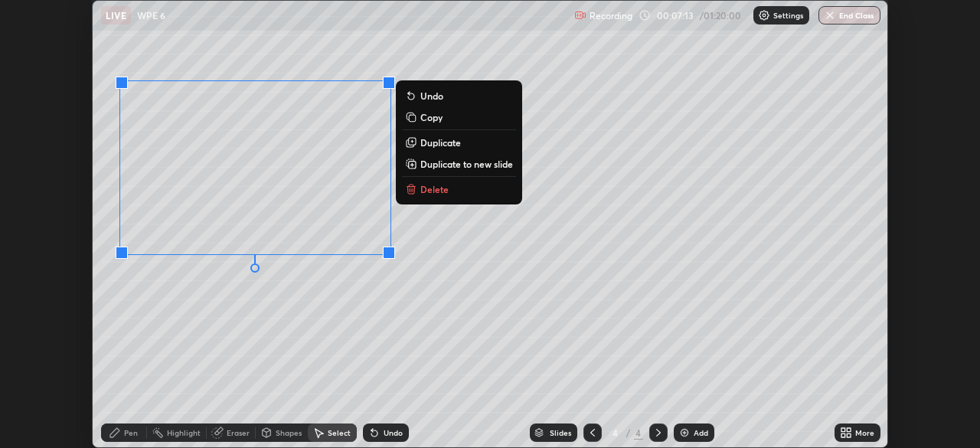 This screenshot has width=980, height=448. What do you see at coordinates (830, 15) in the screenshot?
I see `img: end-class-cross` at bounding box center [830, 15].